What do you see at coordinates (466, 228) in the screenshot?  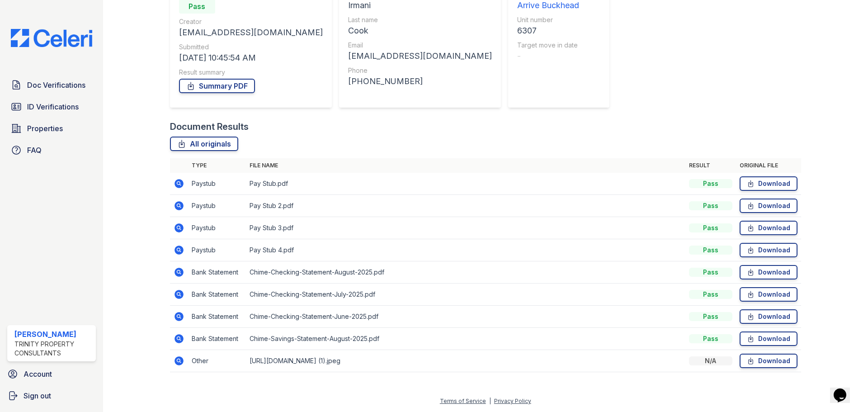 I see `td: Pay Stub 3.pdf` at bounding box center [466, 228].